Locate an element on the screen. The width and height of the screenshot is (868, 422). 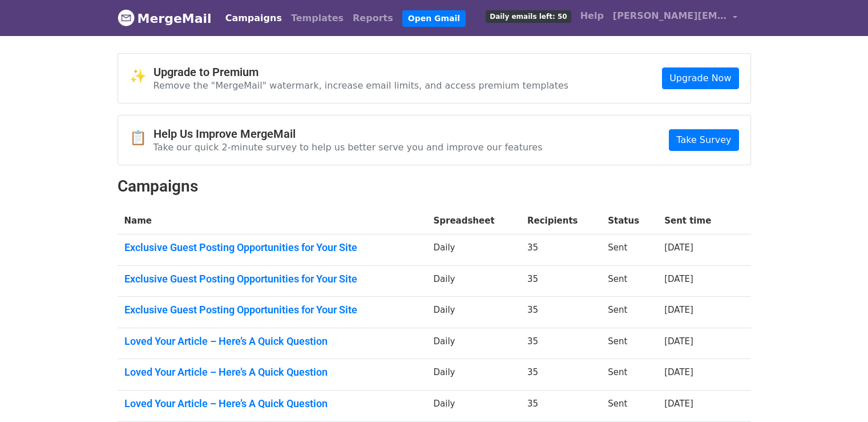
h4: Upgrade to Premium is located at coordinates (362, 72).